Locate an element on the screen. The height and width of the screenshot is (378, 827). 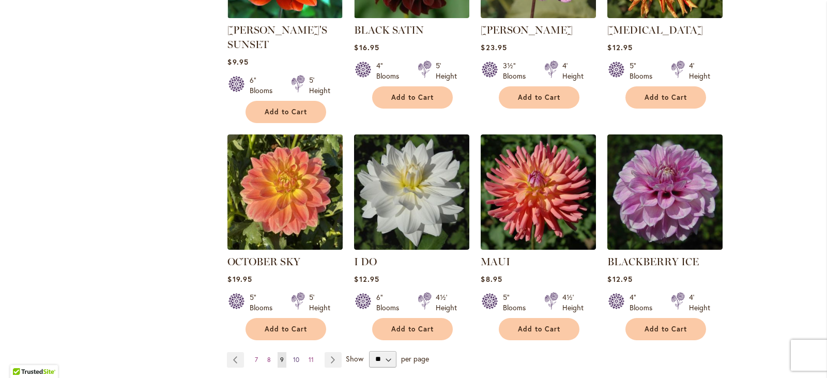
a: POPPERS is located at coordinates (665, 15).